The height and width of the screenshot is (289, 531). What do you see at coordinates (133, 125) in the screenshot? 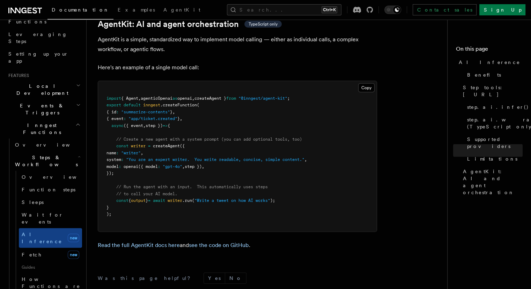
I see `span: ({ event` at bounding box center [133, 125].